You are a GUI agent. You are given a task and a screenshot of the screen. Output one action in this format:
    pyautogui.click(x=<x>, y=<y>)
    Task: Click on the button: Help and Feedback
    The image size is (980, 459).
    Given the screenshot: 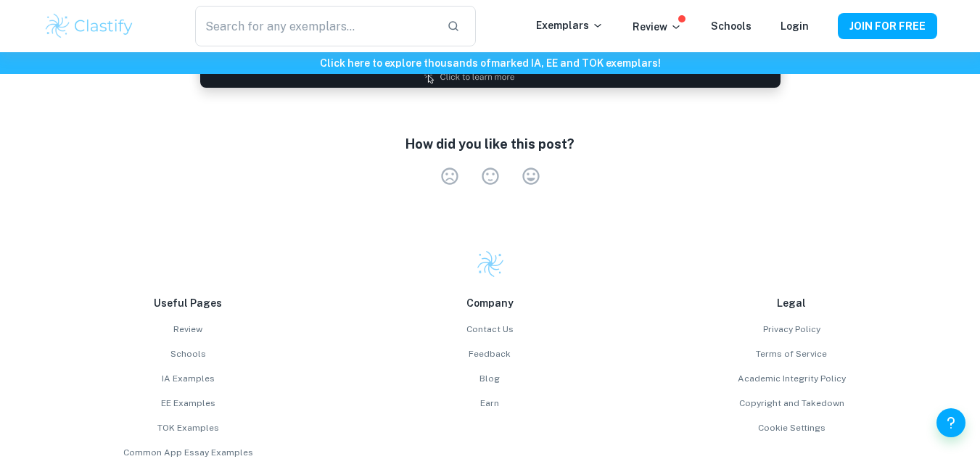 What is the action you would take?
    pyautogui.click(x=950, y=422)
    